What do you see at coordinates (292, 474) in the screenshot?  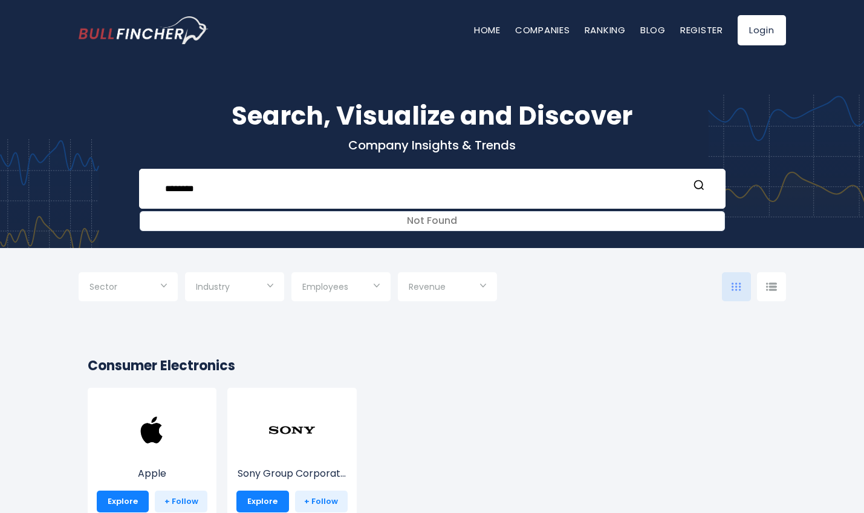 I see `p: Sony Group Corporation` at bounding box center [292, 474].